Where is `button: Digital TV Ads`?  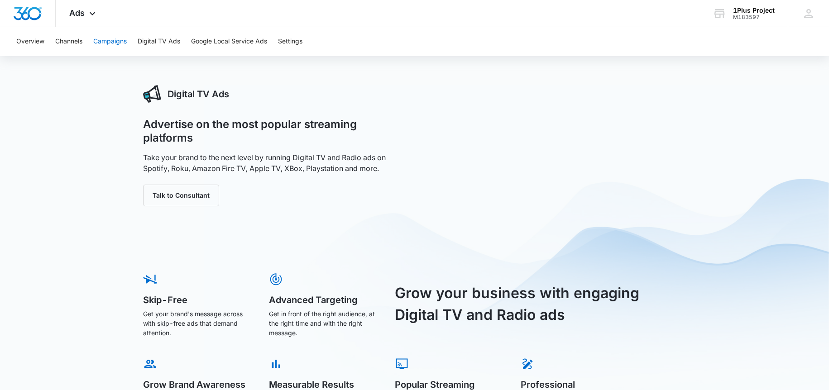
button: Digital TV Ads is located at coordinates (159, 42).